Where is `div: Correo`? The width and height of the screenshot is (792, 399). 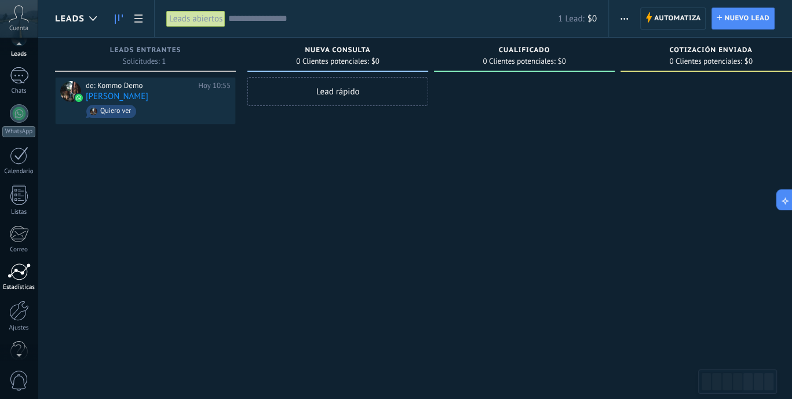 div: Correo is located at coordinates (19, 250).